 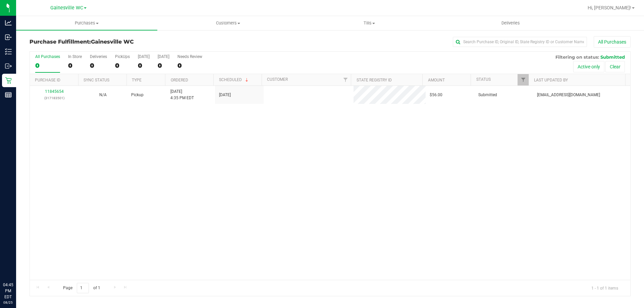 What do you see at coordinates (54, 98) in the screenshot?
I see `p: (317183501)` at bounding box center [54, 98].